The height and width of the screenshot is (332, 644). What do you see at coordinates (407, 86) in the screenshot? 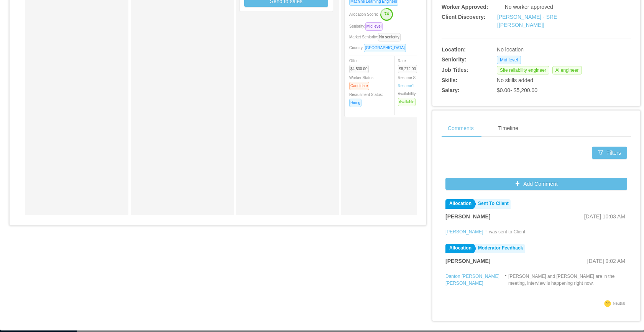
I see `a: Resume1` at bounding box center [407, 86].